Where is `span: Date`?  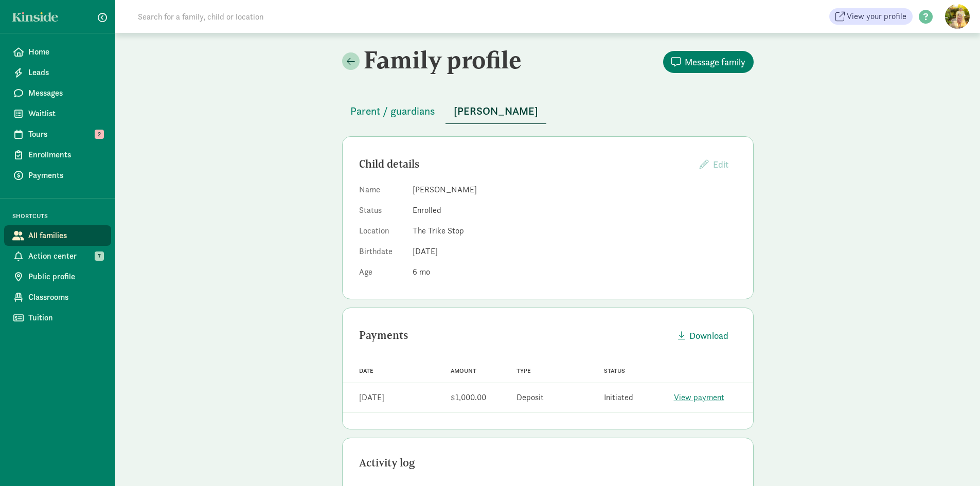
span: Date is located at coordinates (366, 371).